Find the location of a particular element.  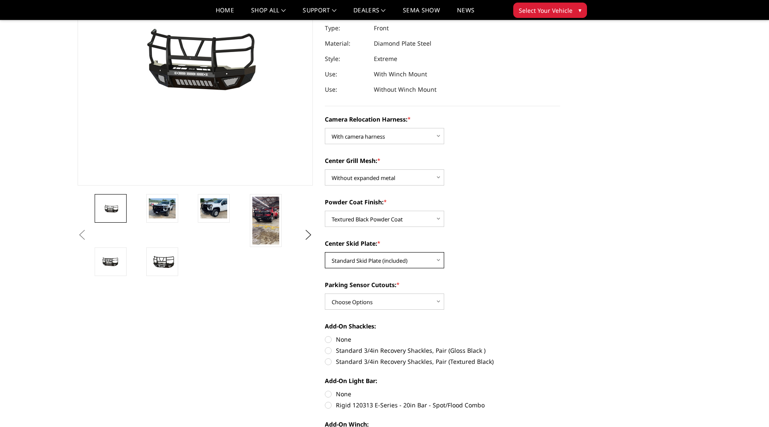

button: Previous is located at coordinates (82, 235).